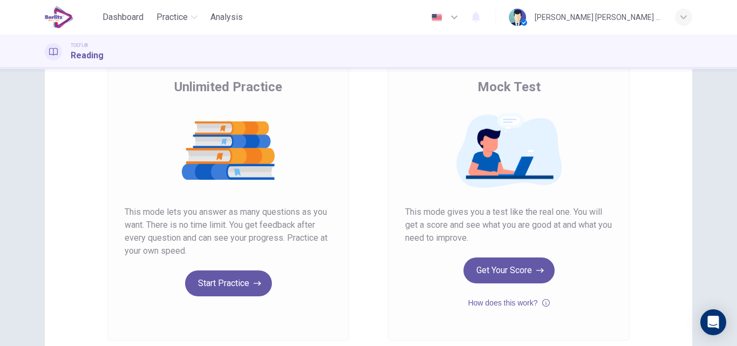 The width and height of the screenshot is (737, 346). Describe the element at coordinates (228, 231) in the screenshot. I see `span: This mode lets you answer as many questions as you want. There is no time limit. You get feedback...` at that location.